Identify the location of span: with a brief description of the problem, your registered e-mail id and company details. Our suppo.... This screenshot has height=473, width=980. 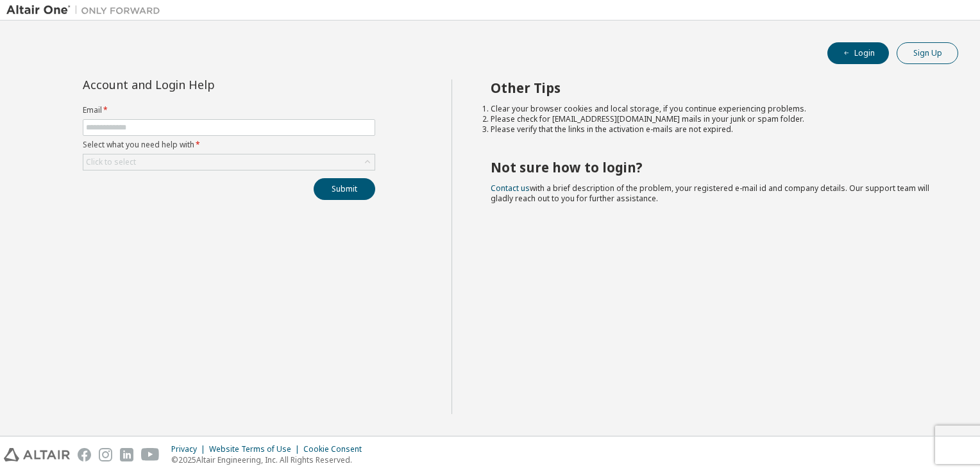
(710, 193).